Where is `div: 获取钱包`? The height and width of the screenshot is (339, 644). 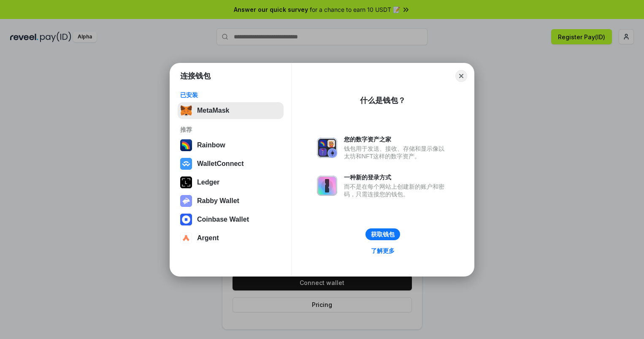
div: 获取钱包 is located at coordinates (382, 234).